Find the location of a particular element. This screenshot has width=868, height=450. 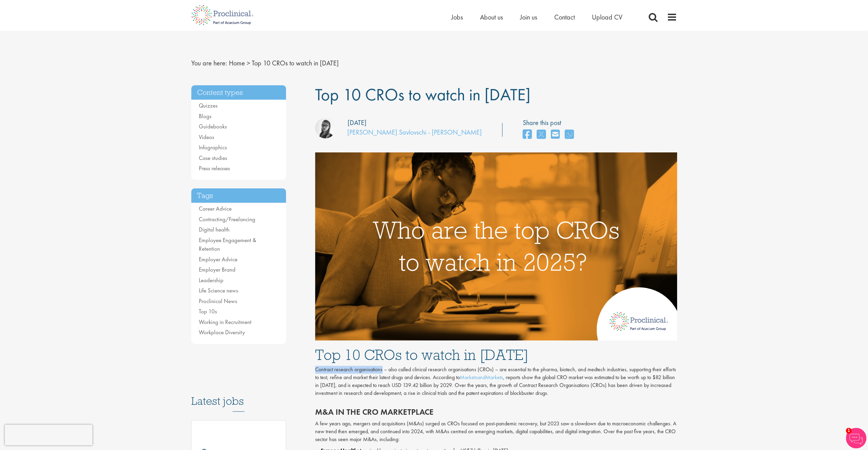

a: Employee Engagement & Retention is located at coordinates (227, 245).